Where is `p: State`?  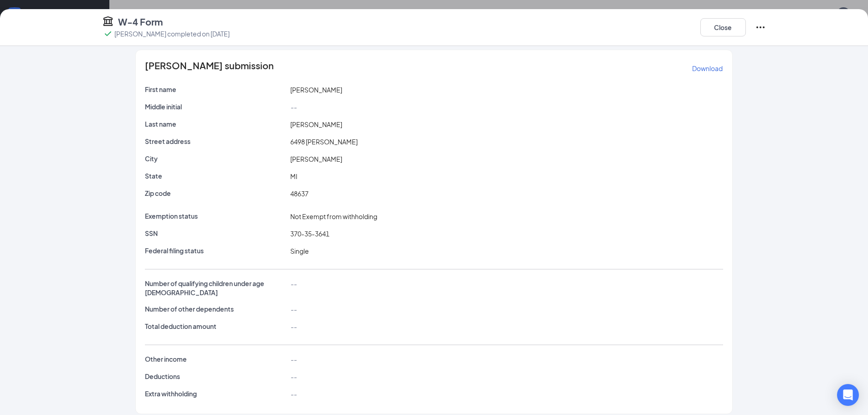 p: State is located at coordinates (215, 176).